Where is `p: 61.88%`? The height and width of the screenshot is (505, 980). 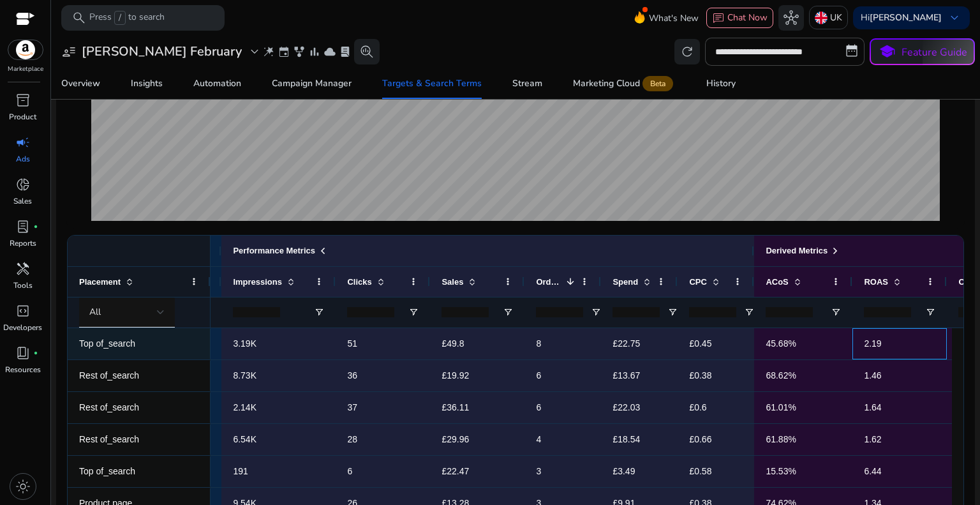
p: 61.88% is located at coordinates (803, 439).